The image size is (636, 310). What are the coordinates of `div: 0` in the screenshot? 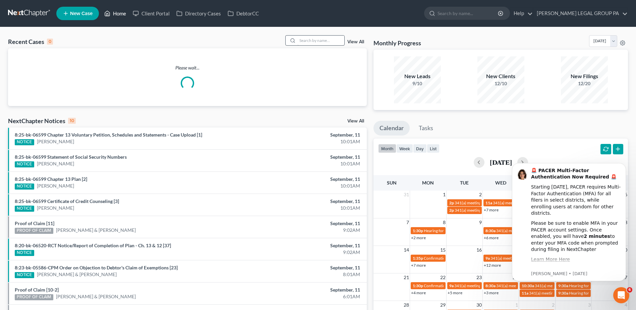 It's located at (50, 42).